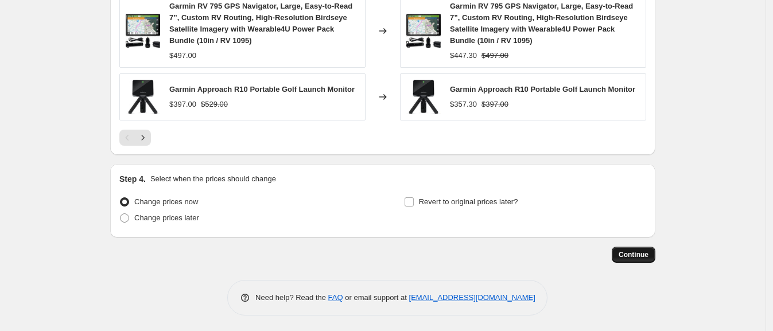 The width and height of the screenshot is (773, 331). I want to click on span: Continue, so click(634, 255).